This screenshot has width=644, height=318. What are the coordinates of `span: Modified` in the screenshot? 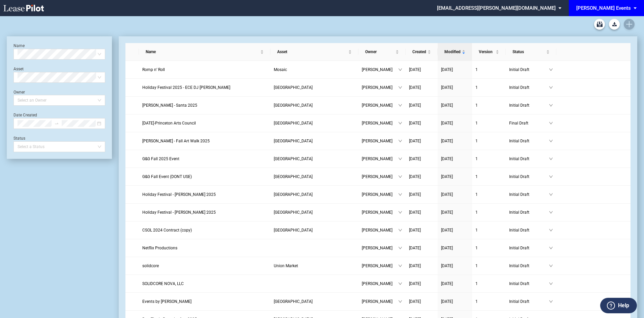 It's located at (452, 52).